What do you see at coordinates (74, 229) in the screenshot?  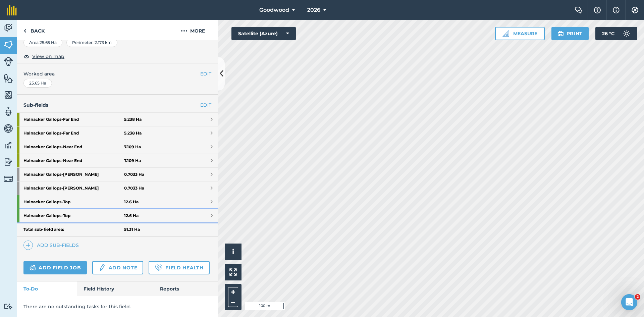 I see `strong: Total sub-field area:` at bounding box center [74, 229].